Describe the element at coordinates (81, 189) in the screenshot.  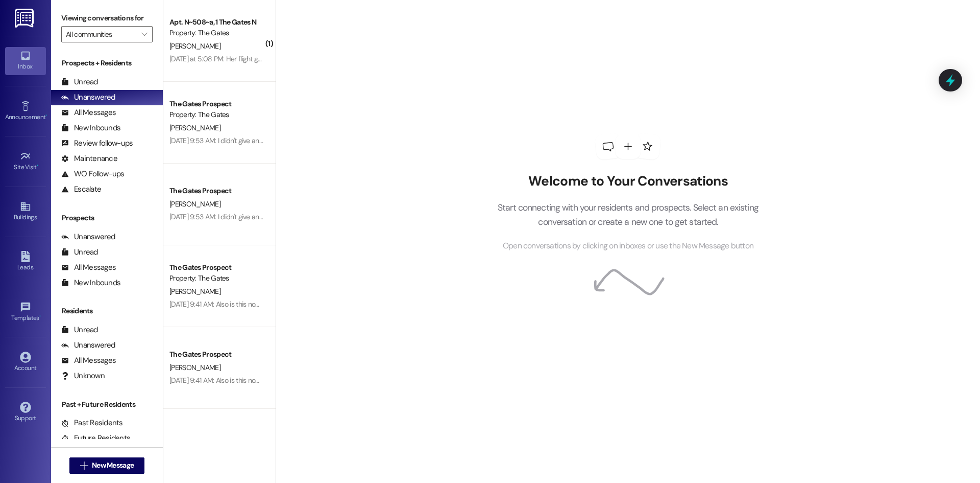
I see `div: Escalate` at that location.